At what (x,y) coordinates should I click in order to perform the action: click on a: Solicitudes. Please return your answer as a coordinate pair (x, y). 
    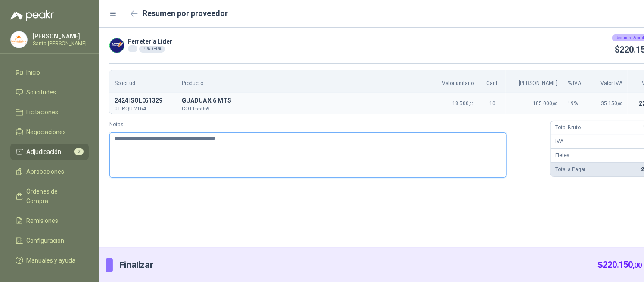
    Looking at the image, I should click on (49, 92).